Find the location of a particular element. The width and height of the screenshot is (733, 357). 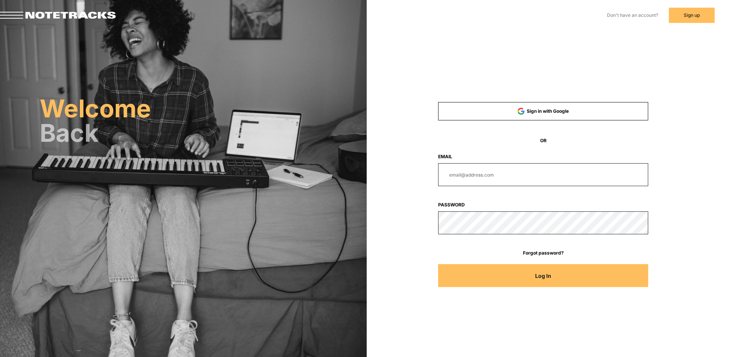

label: Email is located at coordinates (543, 157).